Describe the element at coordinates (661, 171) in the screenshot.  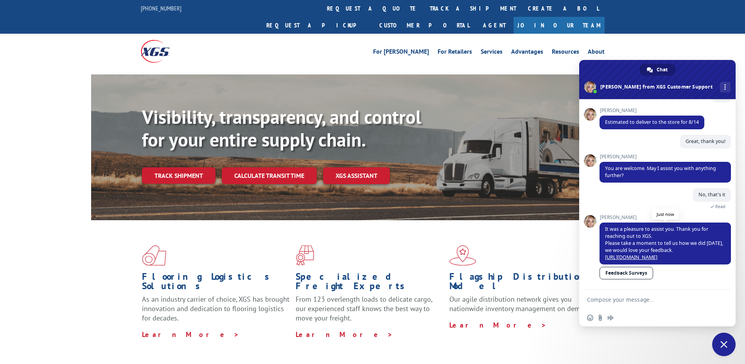
I see `span: You are welcome. May I assist you with anything further?` at that location.